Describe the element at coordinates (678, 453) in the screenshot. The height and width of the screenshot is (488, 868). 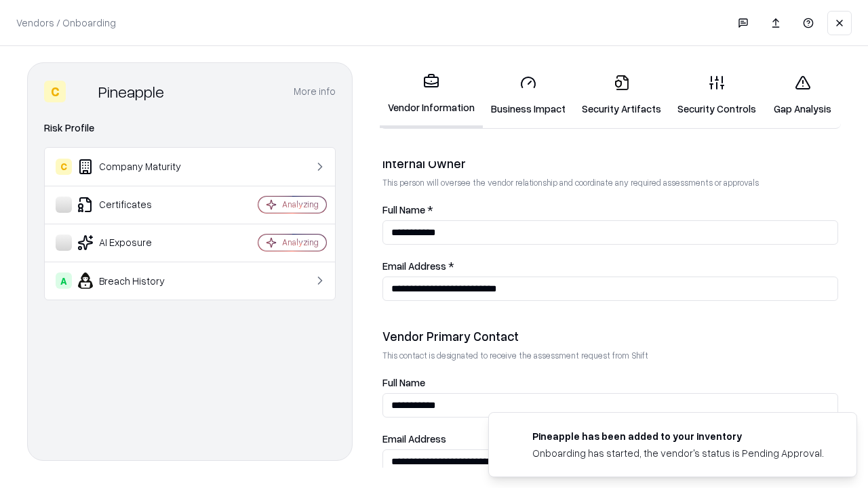
I see `div: Onboarding has started, the vendor's status is Pending Approval.` at that location.